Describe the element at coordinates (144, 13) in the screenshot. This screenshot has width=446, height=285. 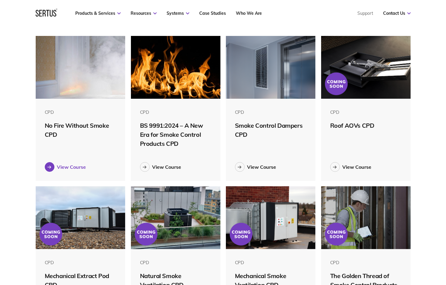
I see `a: Resources` at that location.